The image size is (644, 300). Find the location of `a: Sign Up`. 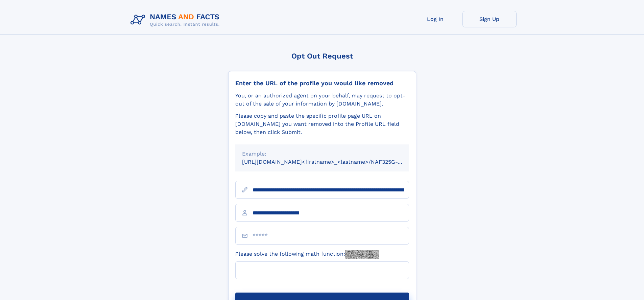

a: Sign Up is located at coordinates (490, 19).